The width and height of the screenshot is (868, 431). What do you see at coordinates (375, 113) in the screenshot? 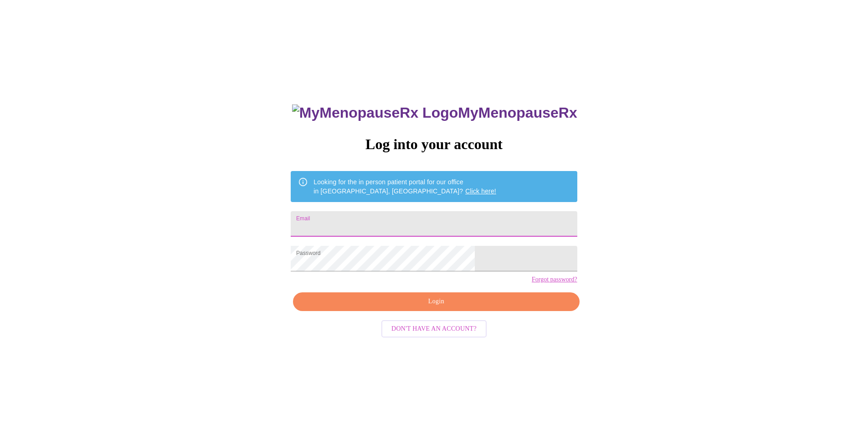
I see `img: MyMenopauseRx Logo` at bounding box center [375, 113].